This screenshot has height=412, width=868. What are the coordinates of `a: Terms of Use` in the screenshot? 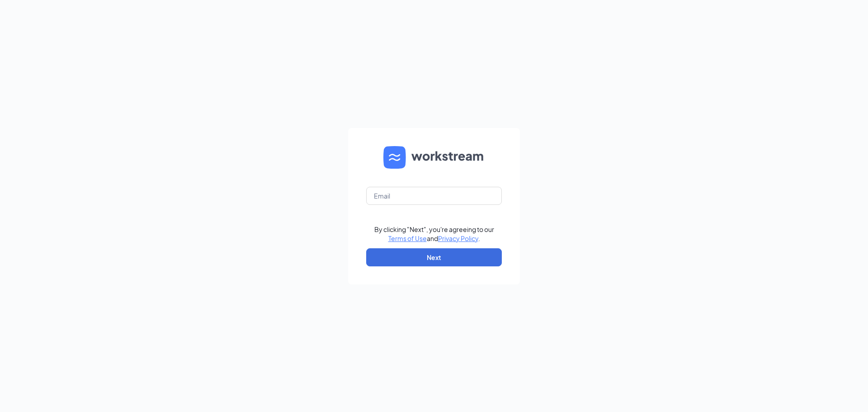 It's located at (407, 239).